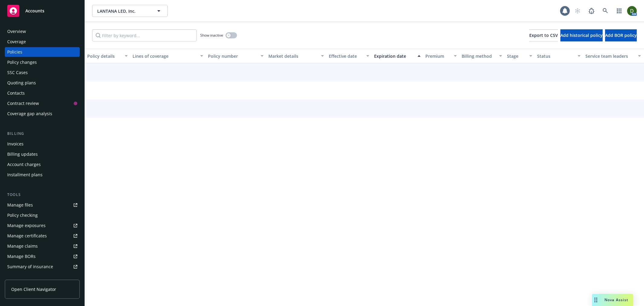 Image resolution: width=644 pixels, height=306 pixels. What do you see at coordinates (26, 226) in the screenshot?
I see `div: Manage exposures` at bounding box center [26, 226].